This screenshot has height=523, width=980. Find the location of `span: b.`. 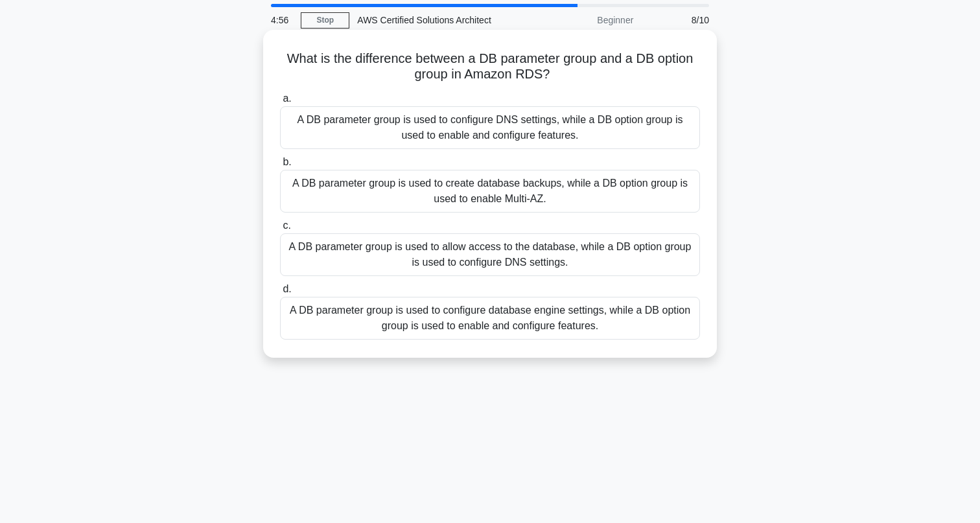

span: b. is located at coordinates (286, 161).